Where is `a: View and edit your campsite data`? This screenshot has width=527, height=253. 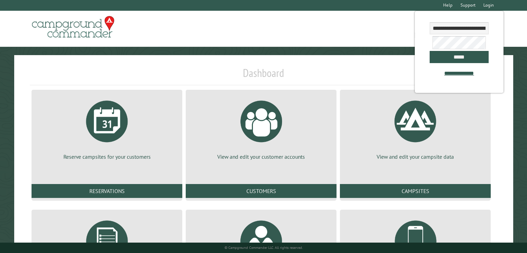 a: View and edit your campsite data is located at coordinates (415, 128).